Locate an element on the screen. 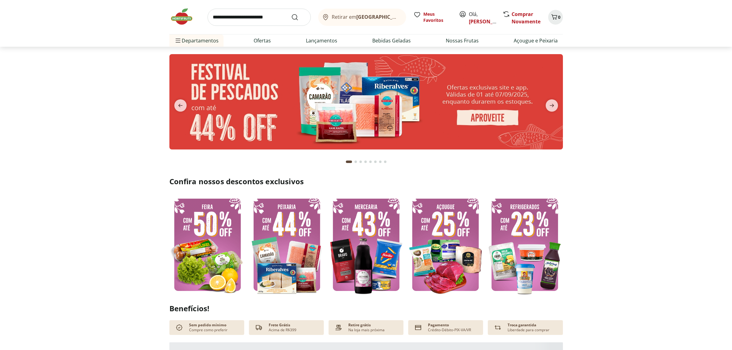 The width and height of the screenshot is (732, 350). p: Sem pedido mínimo is located at coordinates (208, 325).